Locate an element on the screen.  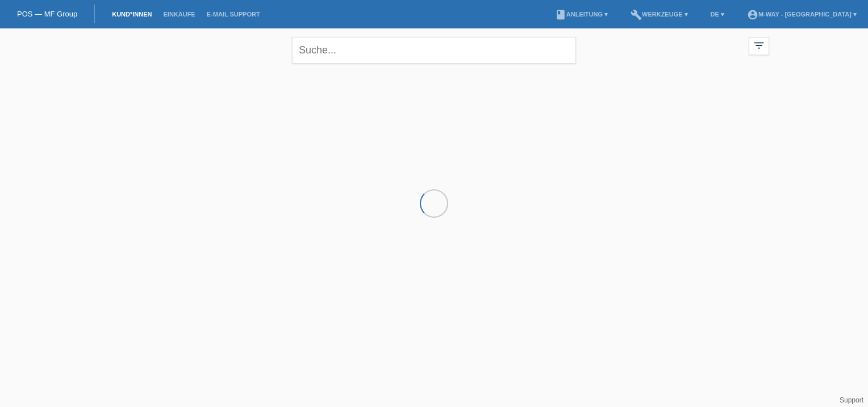
i: build is located at coordinates (636, 15).